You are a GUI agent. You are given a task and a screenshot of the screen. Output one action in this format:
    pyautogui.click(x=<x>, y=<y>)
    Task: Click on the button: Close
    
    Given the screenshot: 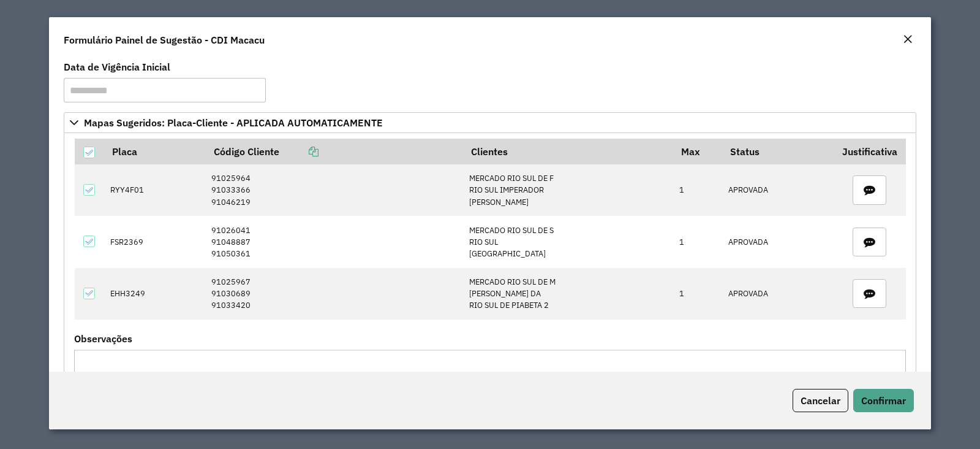 What is the action you would take?
    pyautogui.click(x=908, y=40)
    